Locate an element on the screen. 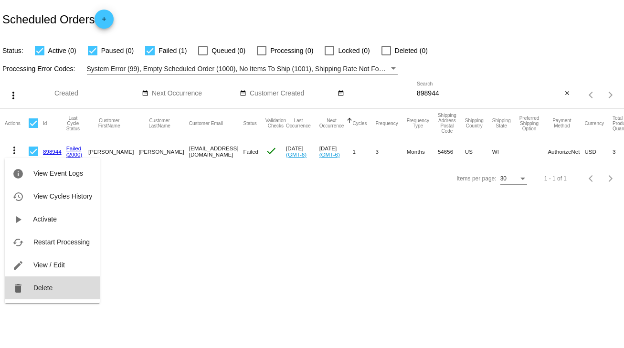 The width and height of the screenshot is (624, 348). mat-icon: edit is located at coordinates (18, 266).